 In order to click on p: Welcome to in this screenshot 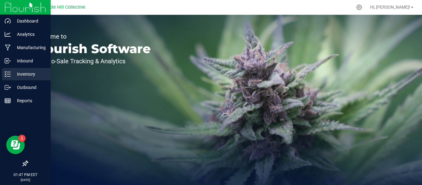, I will do `click(92, 36)`.